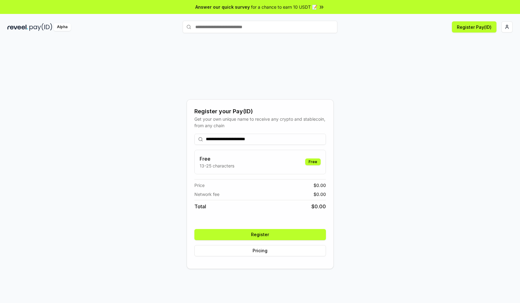  Describe the element at coordinates (260, 235) in the screenshot. I see `button: Register` at that location.